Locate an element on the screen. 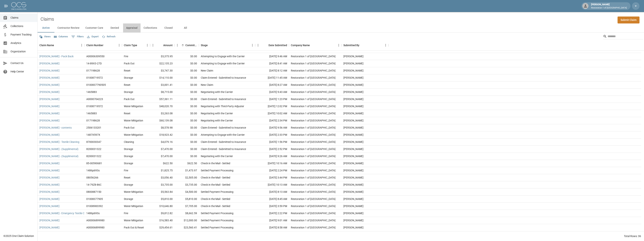 The image size is (644, 241). div: $3,263.08 is located at coordinates (162, 114).